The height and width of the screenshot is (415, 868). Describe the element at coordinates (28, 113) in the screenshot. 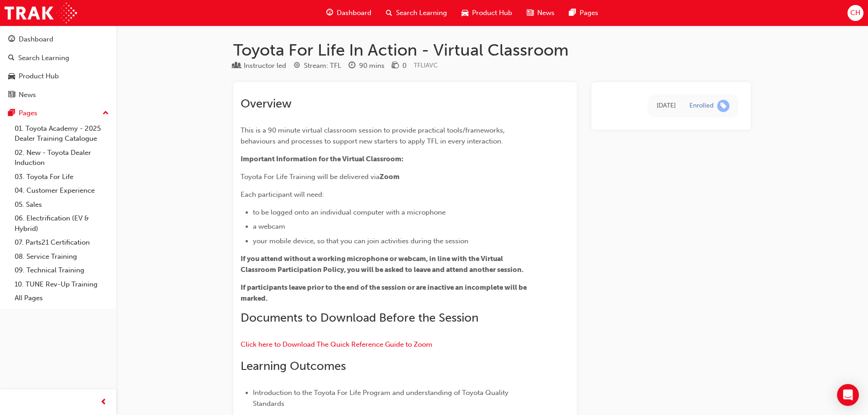

I see `div: Pages` at that location.